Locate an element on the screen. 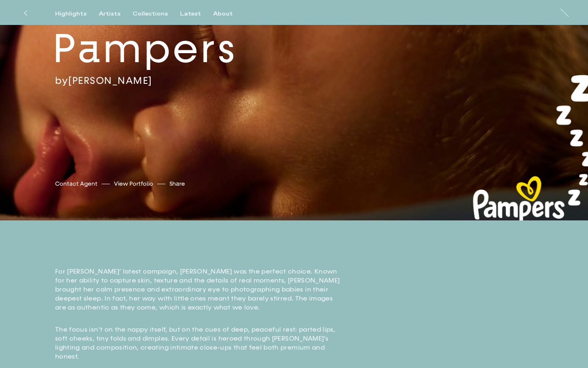 Image resolution: width=588 pixels, height=368 pixels. button: Share is located at coordinates (177, 184).